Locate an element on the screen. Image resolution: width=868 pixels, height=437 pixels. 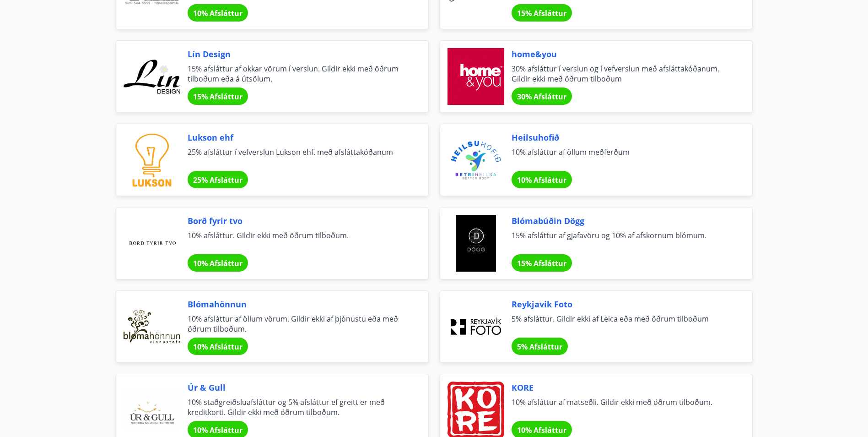
span: Blómabúðin Dögg is located at coordinates (621, 221).